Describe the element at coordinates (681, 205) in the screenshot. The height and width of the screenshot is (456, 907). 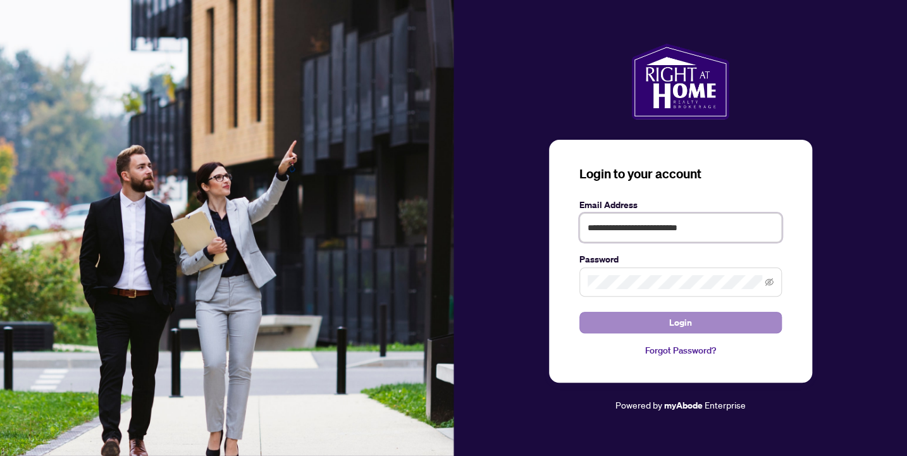
I see `label: Email Address` at that location.